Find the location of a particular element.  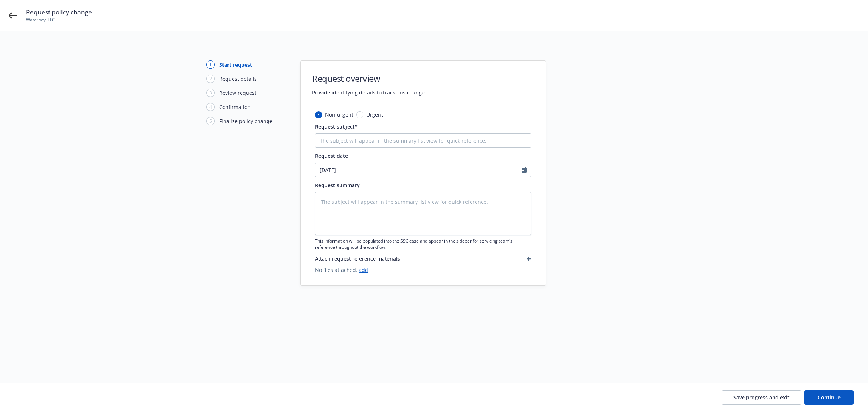

span: Non-urgent is located at coordinates (339, 115).